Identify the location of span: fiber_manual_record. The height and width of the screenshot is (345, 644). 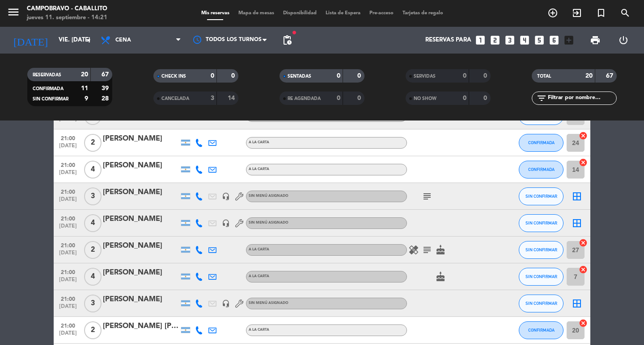
(294, 33).